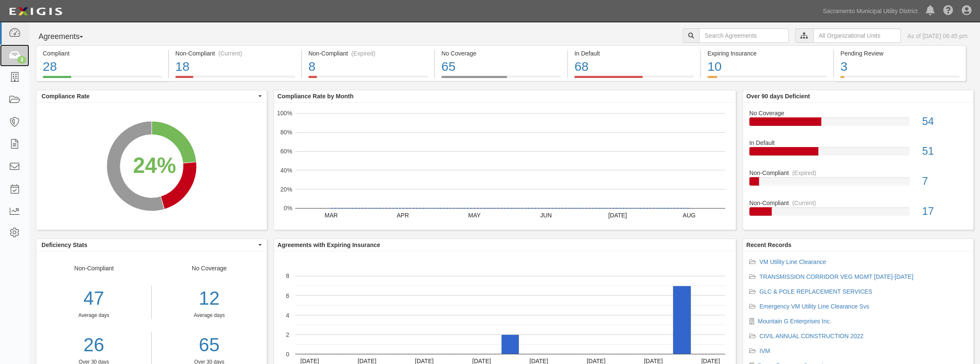 The height and width of the screenshot is (364, 980). I want to click on a: IVM, so click(765, 351).